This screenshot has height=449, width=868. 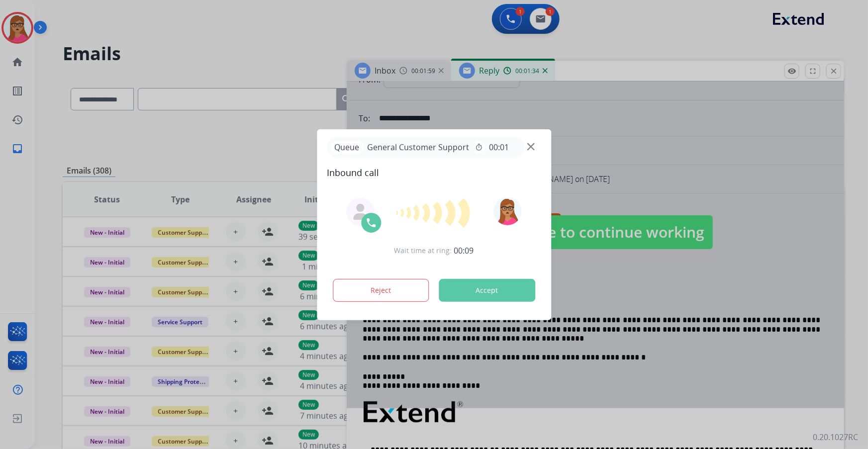 What do you see at coordinates (531, 146) in the screenshot?
I see `img: close-button` at bounding box center [531, 146].